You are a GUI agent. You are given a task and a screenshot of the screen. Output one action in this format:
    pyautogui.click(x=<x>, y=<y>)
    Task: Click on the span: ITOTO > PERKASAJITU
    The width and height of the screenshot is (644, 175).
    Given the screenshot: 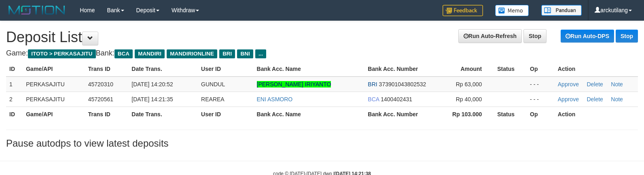 What is the action you would take?
    pyautogui.click(x=62, y=54)
    